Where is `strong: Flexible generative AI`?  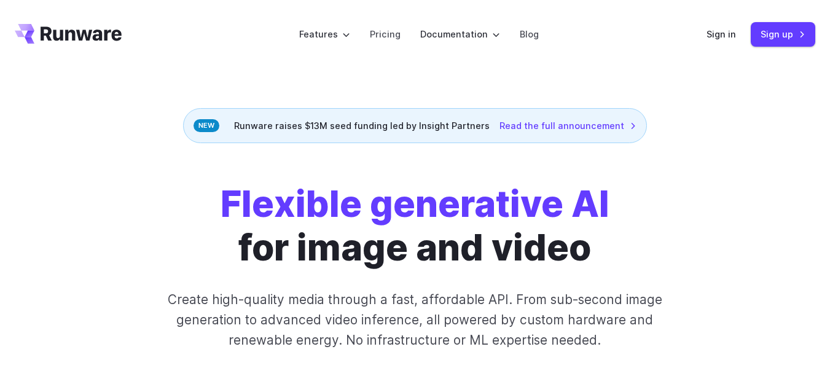 strong: Flexible generative AI is located at coordinates (415, 203).